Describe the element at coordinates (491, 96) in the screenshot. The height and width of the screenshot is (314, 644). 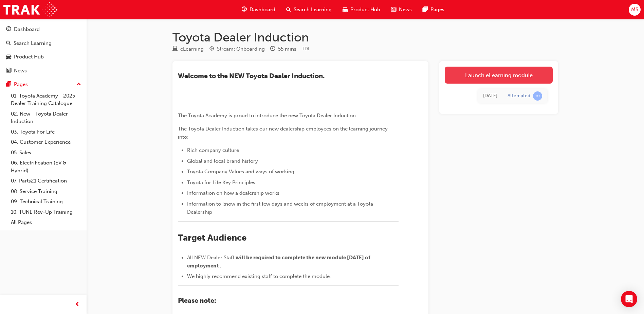
I see `div: Fri Aug 22 2025 15:23:52 GMT+1000 (Australian Eastern Standard Time)` at that location.